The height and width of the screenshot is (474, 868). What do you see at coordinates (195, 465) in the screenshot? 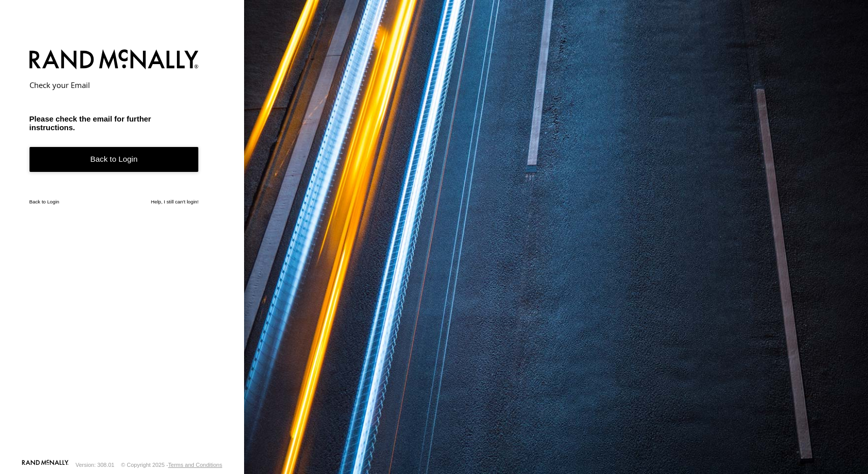
I see `a: Terms and Conditions` at bounding box center [195, 465].